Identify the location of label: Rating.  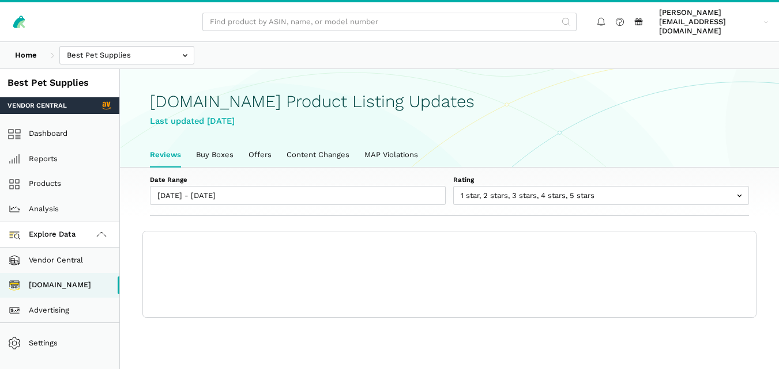
(601, 180).